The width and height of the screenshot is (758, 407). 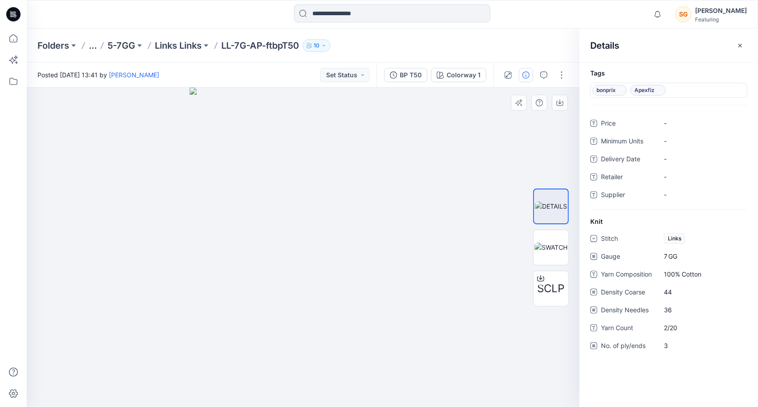 I want to click on span: Yarn Count, so click(x=628, y=328).